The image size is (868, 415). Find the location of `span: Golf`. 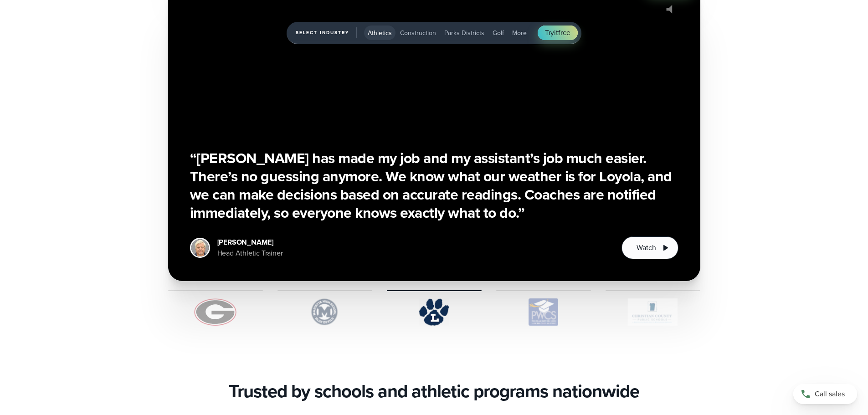

span: Golf is located at coordinates (498, 33).